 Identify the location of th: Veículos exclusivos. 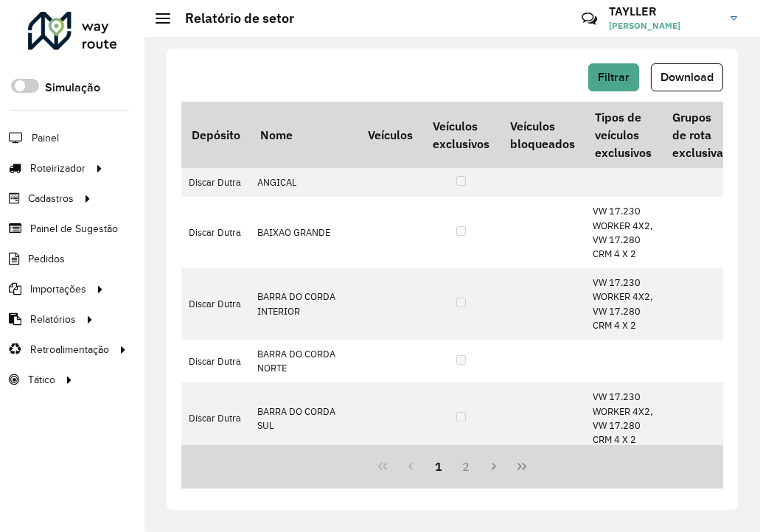
(462, 135).